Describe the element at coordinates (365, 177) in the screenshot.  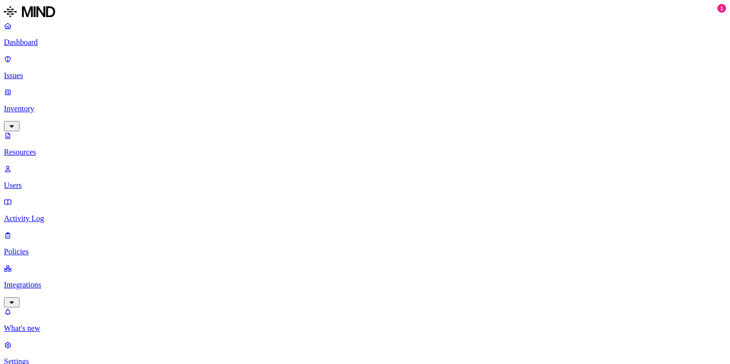
I see `a: Users` at that location.